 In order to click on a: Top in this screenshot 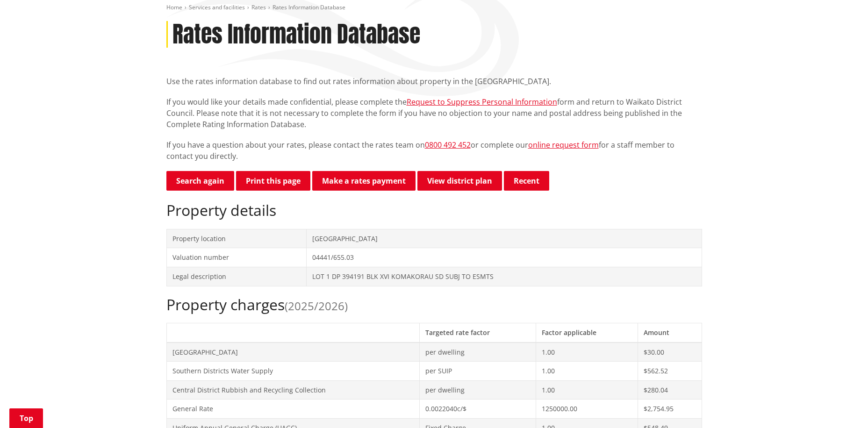, I will do `click(27, 419)`.